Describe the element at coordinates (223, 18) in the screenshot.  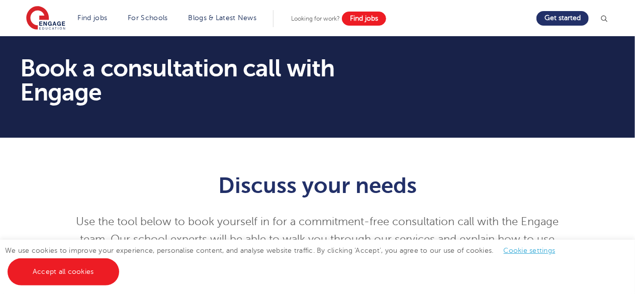
I see `a: Blogs & Latest News` at that location.